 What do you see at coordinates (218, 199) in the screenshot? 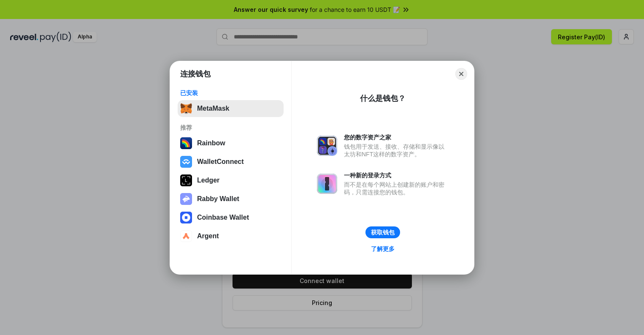
I see `div: Rabby Wallet` at bounding box center [218, 199].